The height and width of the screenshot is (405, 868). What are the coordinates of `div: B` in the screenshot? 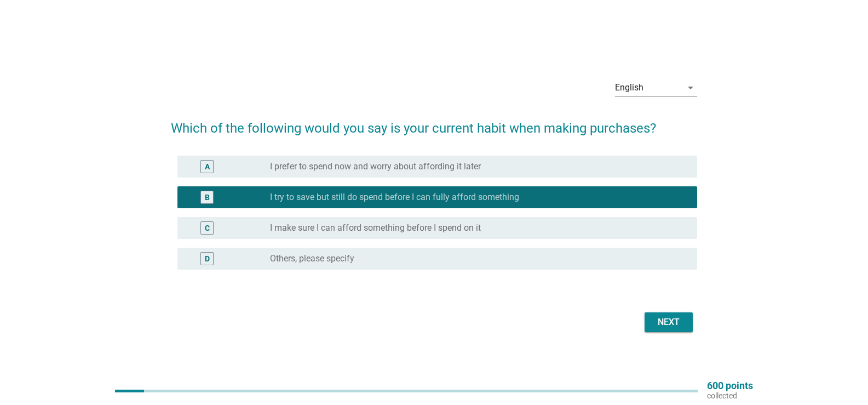 It's located at (207, 197).